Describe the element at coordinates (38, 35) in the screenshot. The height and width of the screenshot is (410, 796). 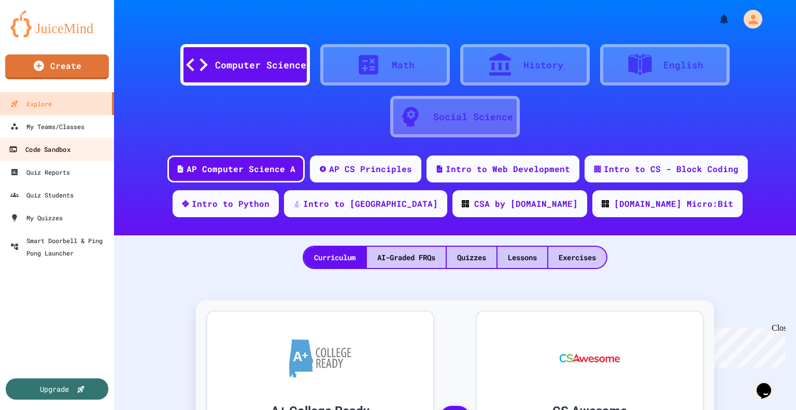
I see `div: Chat with us now!Close` at that location.